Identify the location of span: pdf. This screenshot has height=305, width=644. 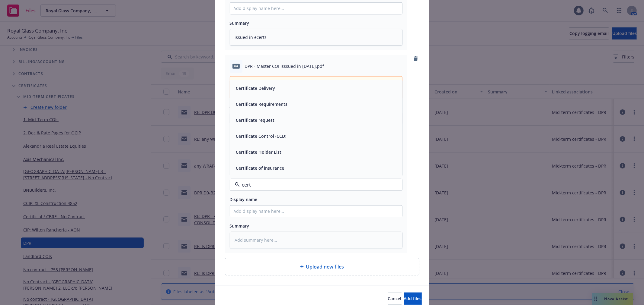
(236, 66).